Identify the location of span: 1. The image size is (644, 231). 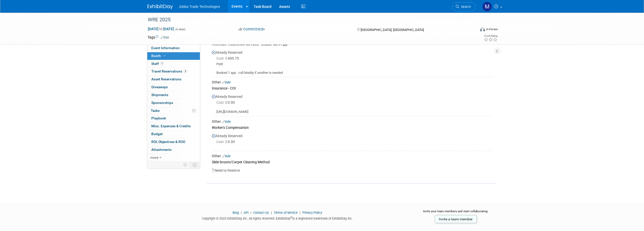
(162, 63).